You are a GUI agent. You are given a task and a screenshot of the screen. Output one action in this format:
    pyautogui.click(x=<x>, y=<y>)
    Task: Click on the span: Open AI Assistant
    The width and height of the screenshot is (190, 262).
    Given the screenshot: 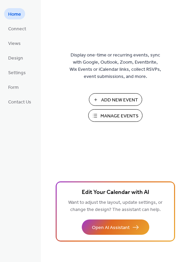 What is the action you would take?
    pyautogui.click(x=111, y=227)
    